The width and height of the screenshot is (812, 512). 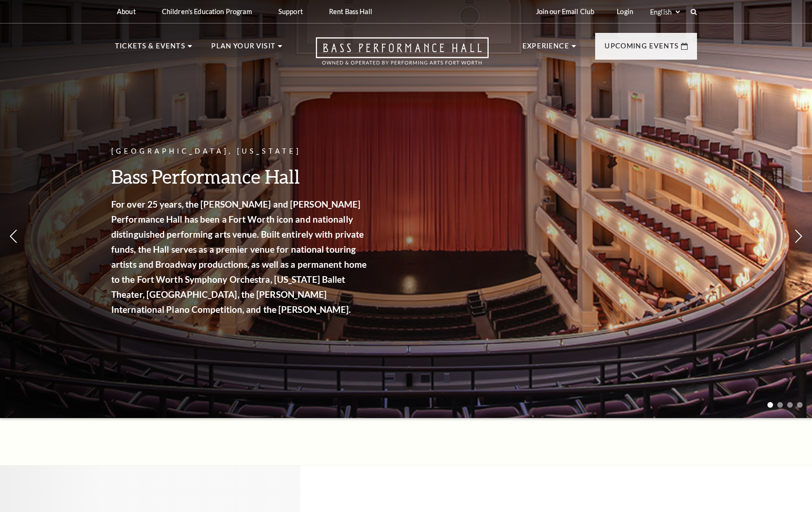 I want to click on p: About, so click(x=126, y=12).